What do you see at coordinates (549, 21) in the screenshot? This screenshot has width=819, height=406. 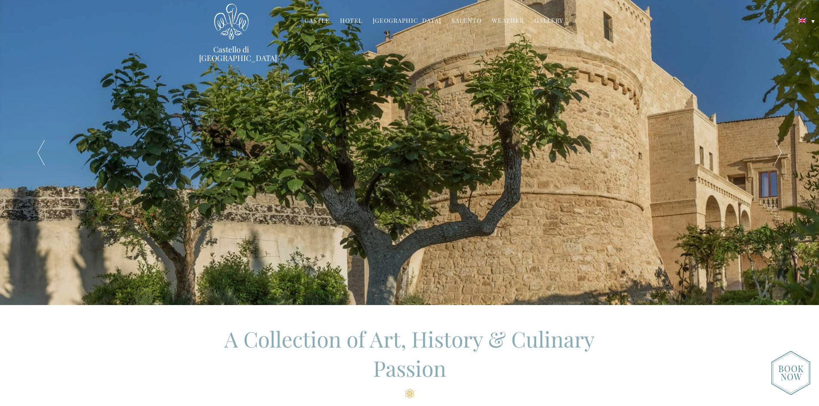 I see `a: Gallery` at bounding box center [549, 21].